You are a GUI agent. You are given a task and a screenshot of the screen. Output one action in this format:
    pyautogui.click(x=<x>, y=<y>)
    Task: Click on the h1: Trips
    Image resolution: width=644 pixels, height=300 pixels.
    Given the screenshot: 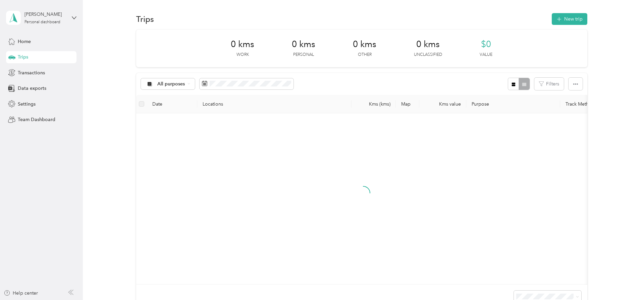 What is the action you would take?
    pyautogui.click(x=145, y=19)
    